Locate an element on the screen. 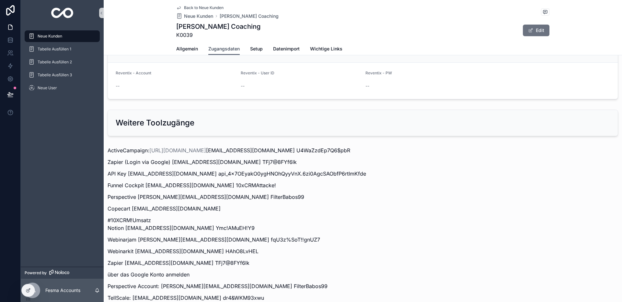 This screenshot has width=622, height=302. a: Tabelle Ausfüllen 2 is located at coordinates (62, 62).